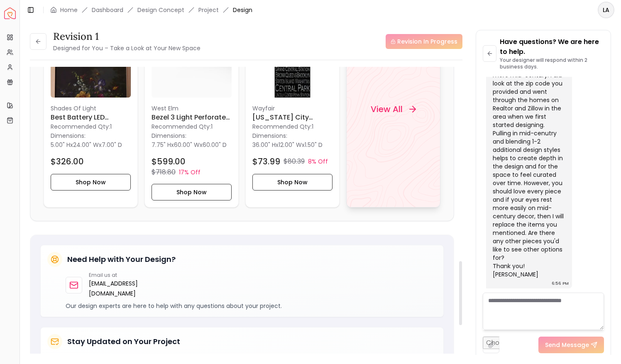 This screenshot has height=364, width=621. Describe the element at coordinates (164, 172) in the screenshot. I see `p: $718.80` at that location.